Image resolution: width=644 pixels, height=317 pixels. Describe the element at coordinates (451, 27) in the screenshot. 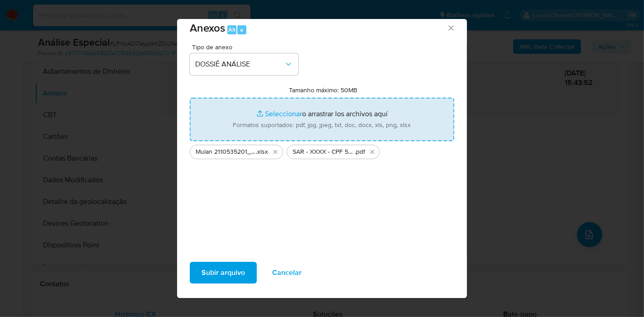

I see `button: Cerrar` at that location.